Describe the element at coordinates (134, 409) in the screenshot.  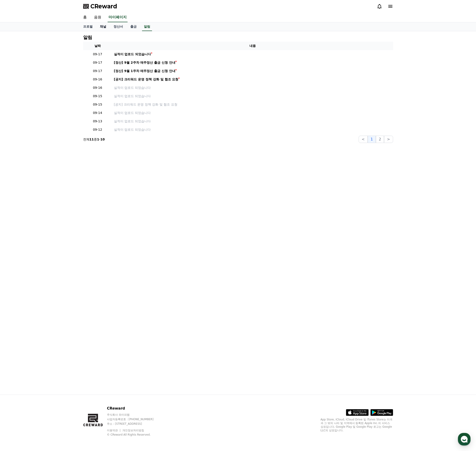
I see `p: CReward` at that location.